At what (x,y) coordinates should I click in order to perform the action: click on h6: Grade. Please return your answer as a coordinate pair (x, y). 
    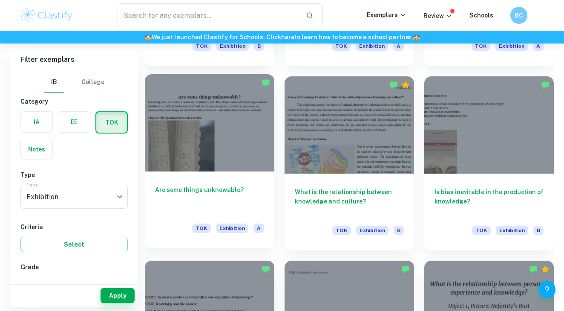
    Looking at the image, I should click on (74, 267).